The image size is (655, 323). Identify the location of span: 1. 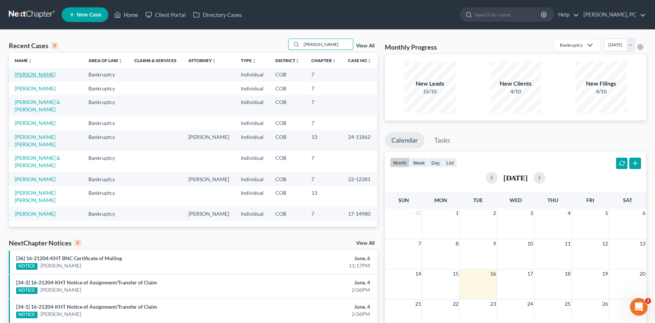
(457, 213).